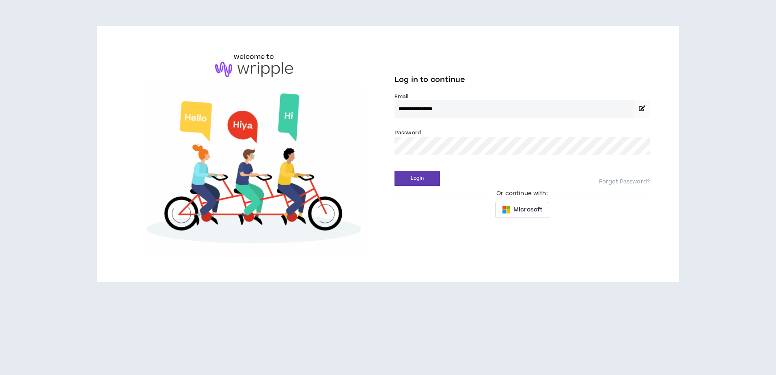  What do you see at coordinates (254, 171) in the screenshot?
I see `img: Welcome to Wripple` at bounding box center [254, 171].